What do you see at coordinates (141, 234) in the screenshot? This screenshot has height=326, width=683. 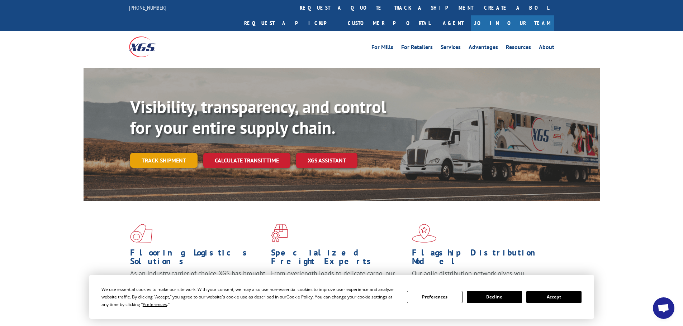 I see `img: xgs-icon-total-supply-chain-intelligence-red` at bounding box center [141, 234].